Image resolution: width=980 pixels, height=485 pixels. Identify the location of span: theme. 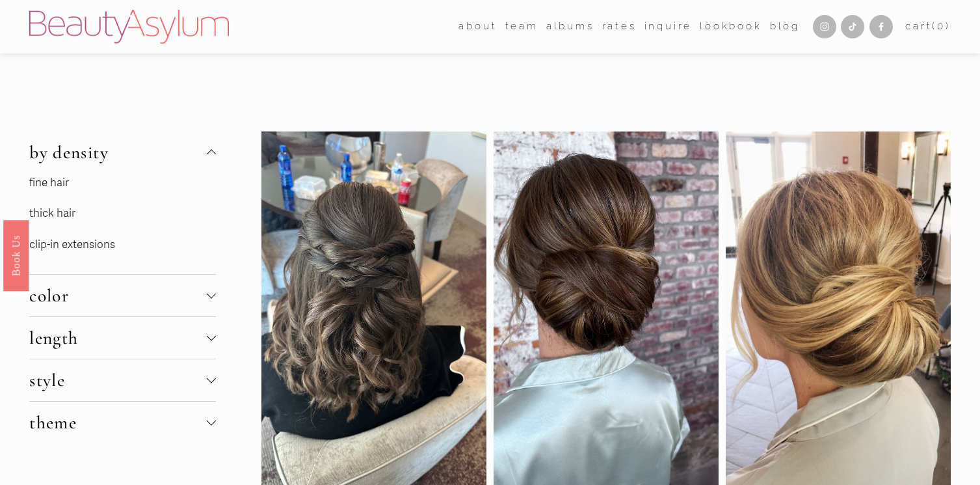
(118, 422).